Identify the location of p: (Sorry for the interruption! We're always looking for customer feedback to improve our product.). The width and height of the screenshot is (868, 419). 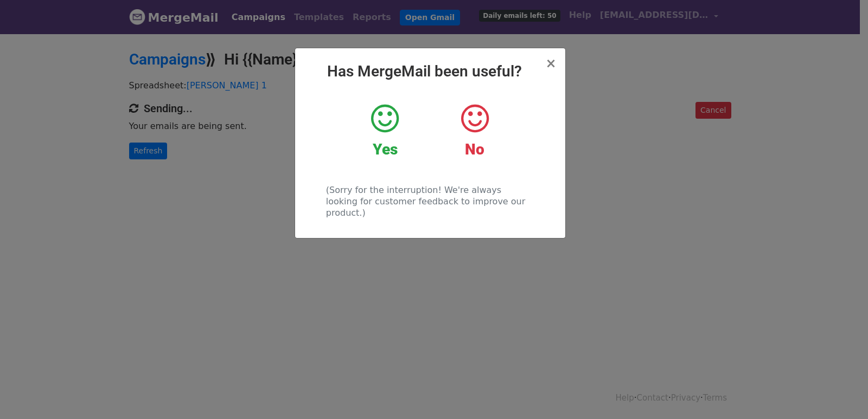
(430, 201).